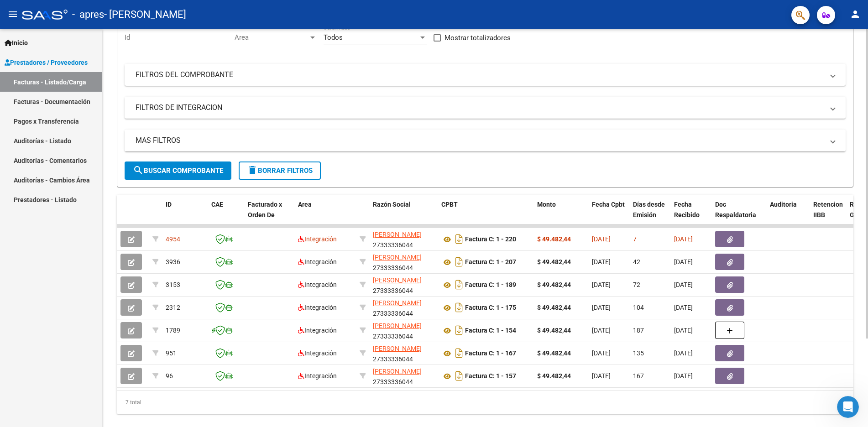 The image size is (868, 427). What do you see at coordinates (491, 376) in the screenshot?
I see `strong: Factura C: 1 - 157` at bounding box center [491, 376].